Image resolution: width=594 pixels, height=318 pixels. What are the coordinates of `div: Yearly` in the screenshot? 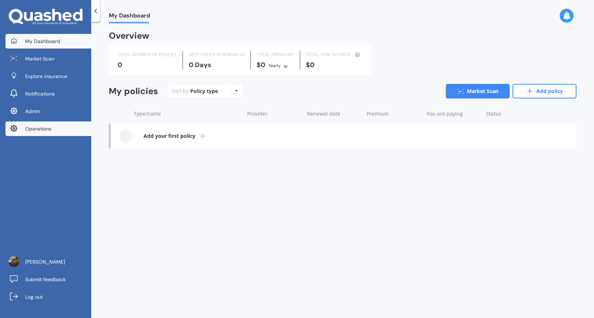 It's located at (274, 66).